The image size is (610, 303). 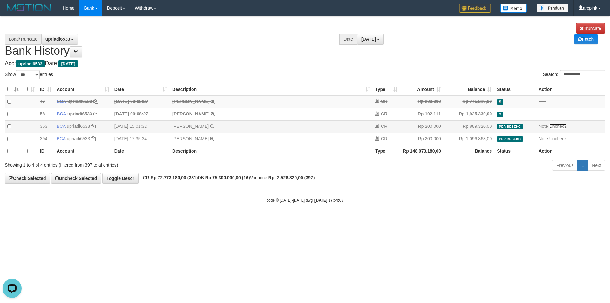 What do you see at coordinates (305, 64) in the screenshot?
I see `h4: Acc: Date:` at bounding box center [305, 64].